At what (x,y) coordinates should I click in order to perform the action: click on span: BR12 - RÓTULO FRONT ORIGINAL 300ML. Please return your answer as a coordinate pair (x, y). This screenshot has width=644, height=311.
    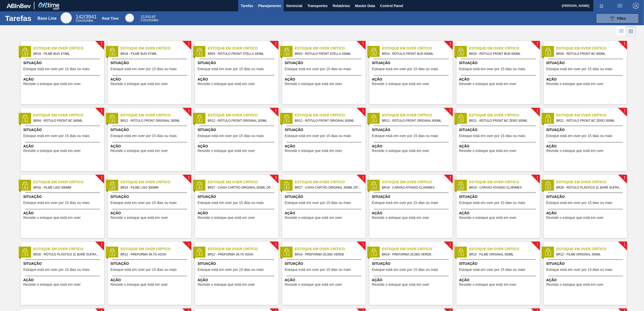
    Looking at the image, I should click on (154, 120).